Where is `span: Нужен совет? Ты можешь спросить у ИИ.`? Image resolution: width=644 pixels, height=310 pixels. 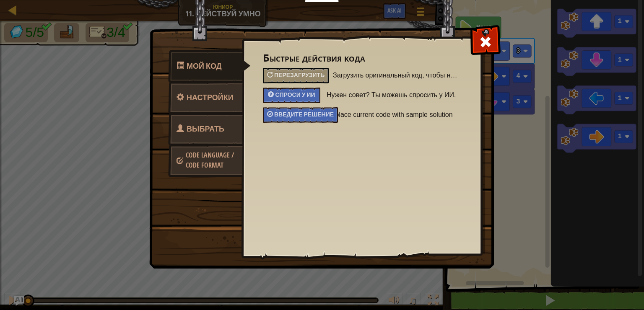
span: Нужен совет? Ты можешь спросить у ИИ. is located at coordinates (397, 95).